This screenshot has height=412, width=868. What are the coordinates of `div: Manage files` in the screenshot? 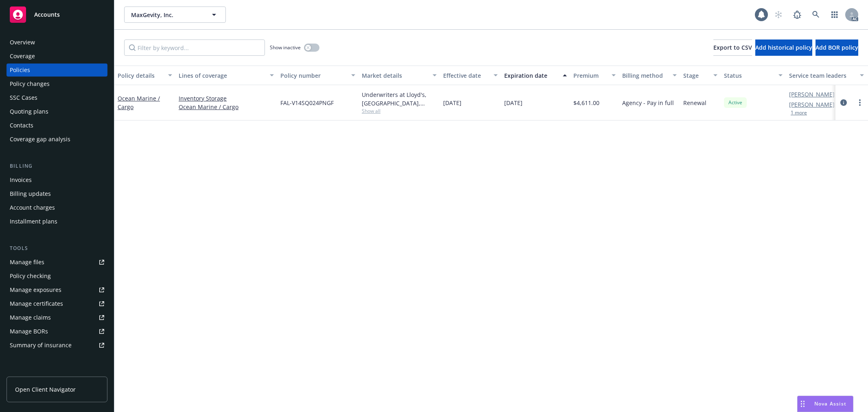 It's located at (27, 262).